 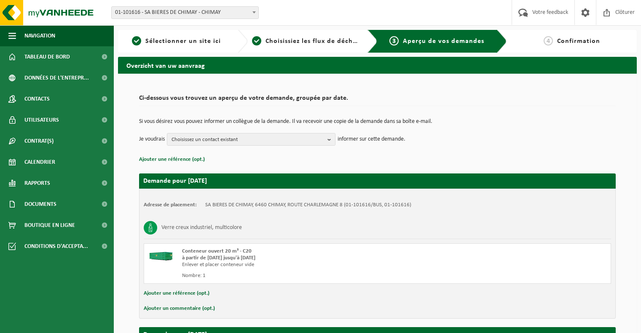 What do you see at coordinates (40, 36) in the screenshot?
I see `span: Navigation` at bounding box center [40, 36].